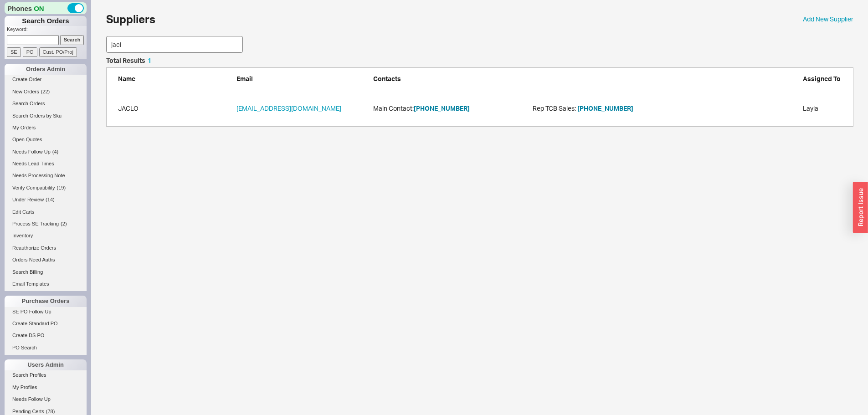 The width and height of the screenshot is (868, 415). Describe the element at coordinates (50, 411) in the screenshot. I see `span: ( 78 )` at that location.